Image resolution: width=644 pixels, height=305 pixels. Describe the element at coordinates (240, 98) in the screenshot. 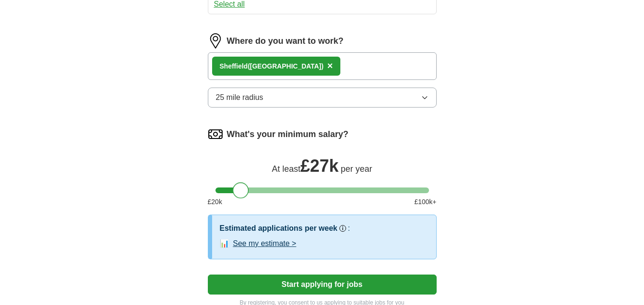

I see `span: 25 mile radius` at that location.